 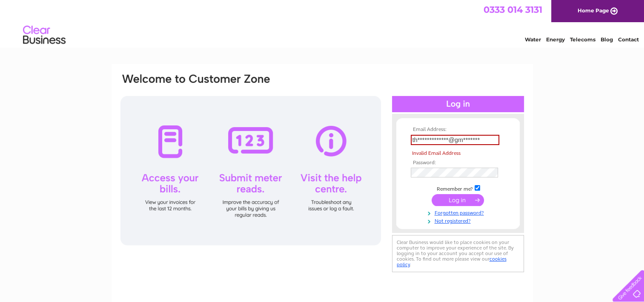 What do you see at coordinates (556, 40) in the screenshot?
I see `a: Energy` at bounding box center [556, 40].